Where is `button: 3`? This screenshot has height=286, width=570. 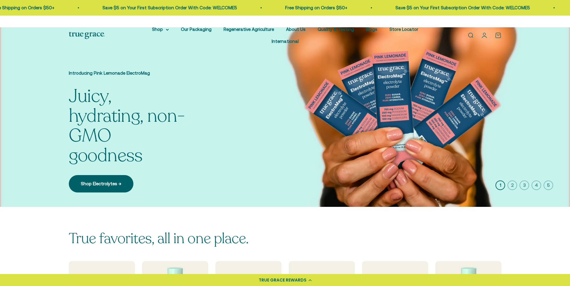
button: 3 is located at coordinates (524, 186).